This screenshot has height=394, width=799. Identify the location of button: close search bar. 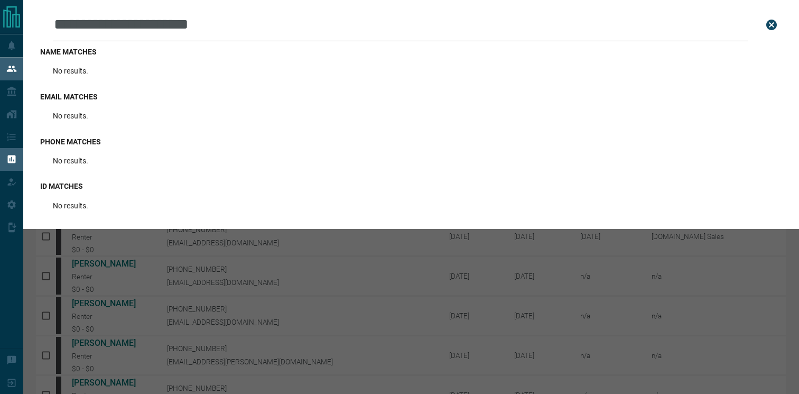
(772, 25).